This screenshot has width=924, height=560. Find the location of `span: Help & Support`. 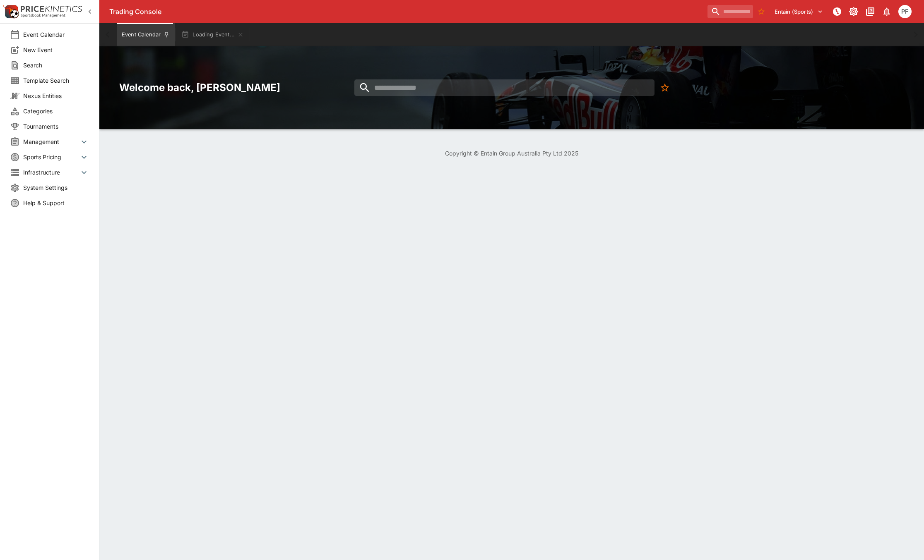

span: Help & Support is located at coordinates (56, 203).